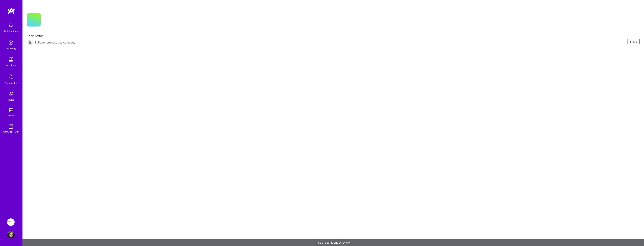 The image size is (644, 246). I want to click on div: Notifications, so click(11, 31).